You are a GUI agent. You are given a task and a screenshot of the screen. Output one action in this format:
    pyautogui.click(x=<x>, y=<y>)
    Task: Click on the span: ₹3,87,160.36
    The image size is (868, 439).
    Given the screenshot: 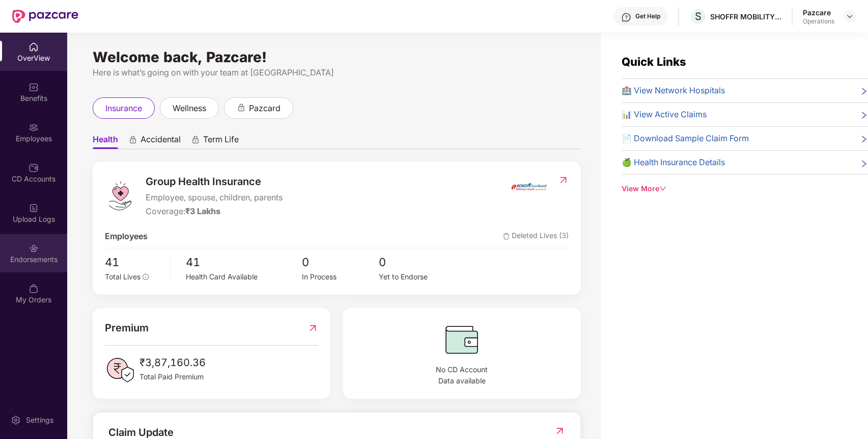 What is the action you would take?
    pyautogui.click(x=173, y=363)
    